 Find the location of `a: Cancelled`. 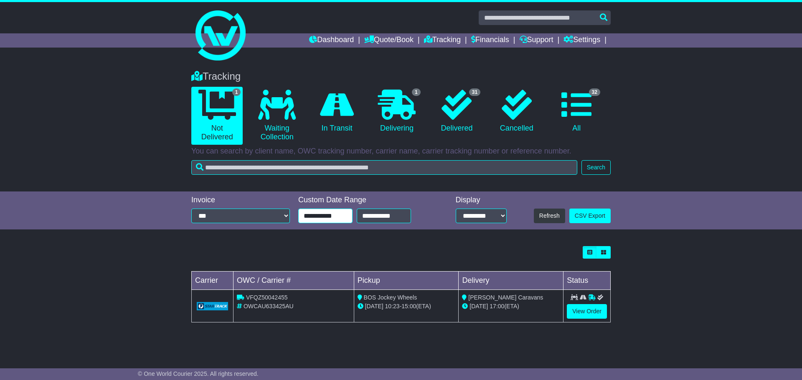

a: Cancelled is located at coordinates (516, 111).